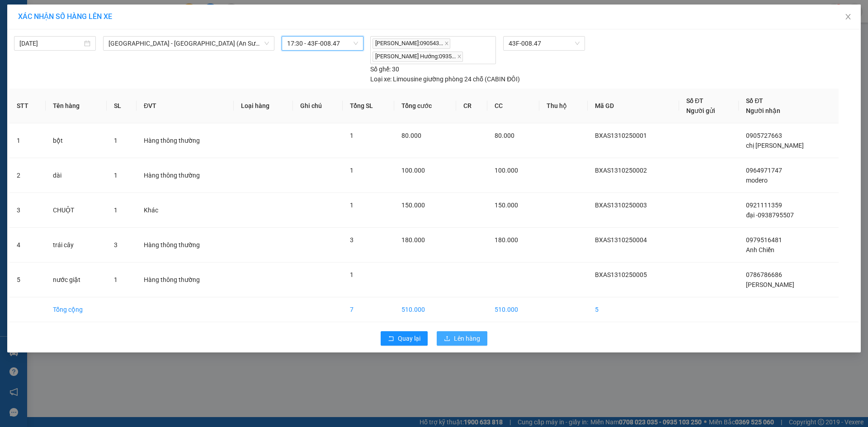 Image resolution: width=868 pixels, height=427 pixels. Describe the element at coordinates (447, 339) in the screenshot. I see `span: upload` at that location.